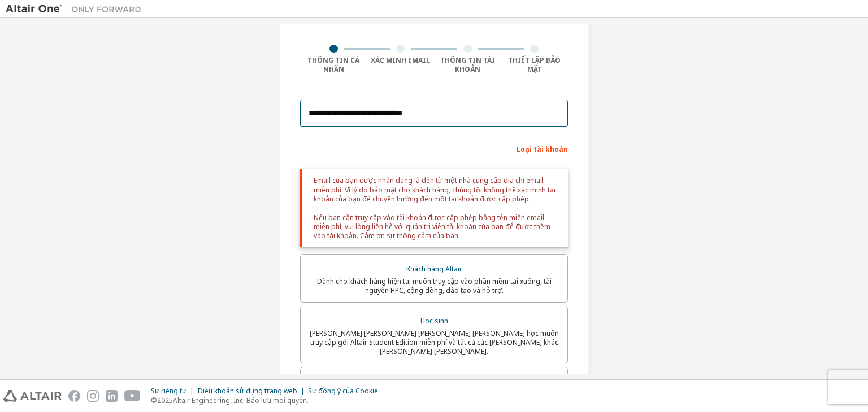 The width and height of the screenshot is (868, 412). What do you see at coordinates (333, 64) in the screenshot?
I see `font: Thông tin cá nhân` at bounding box center [333, 64].